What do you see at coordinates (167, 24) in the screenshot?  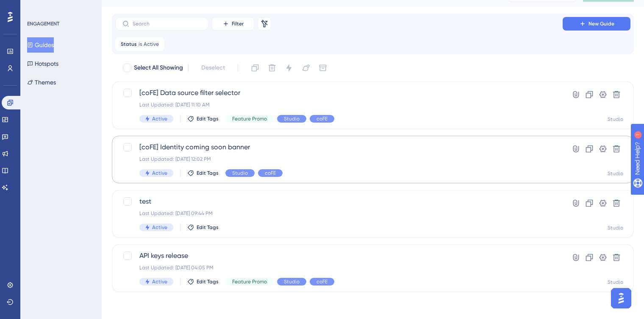 I see `input: Search` at bounding box center [167, 24].